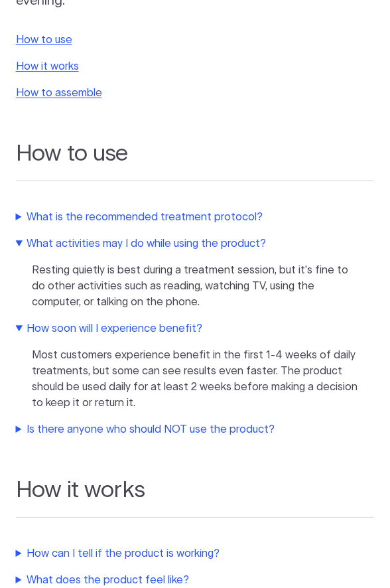  I want to click on h2: How to use, so click(195, 161).